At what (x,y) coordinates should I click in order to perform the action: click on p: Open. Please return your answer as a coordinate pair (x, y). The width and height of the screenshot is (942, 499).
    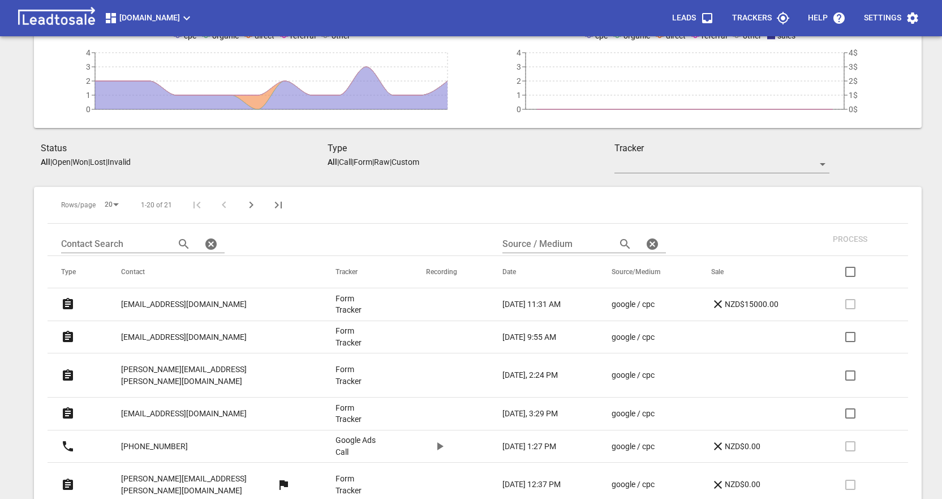
    Looking at the image, I should click on (61, 162).